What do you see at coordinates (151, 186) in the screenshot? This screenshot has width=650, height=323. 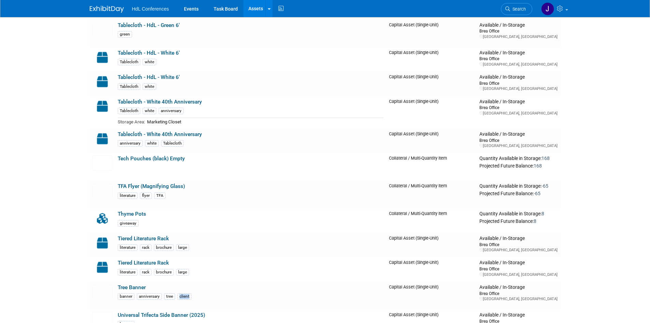 I see `a: TFA Flyer (Magnifying Glass)` at bounding box center [151, 186].